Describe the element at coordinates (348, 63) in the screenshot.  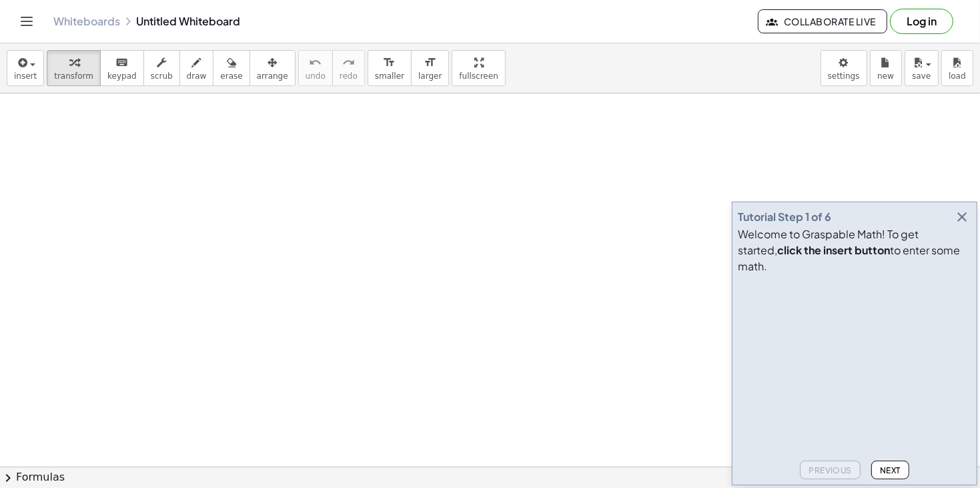
I see `i: redo` at that location.